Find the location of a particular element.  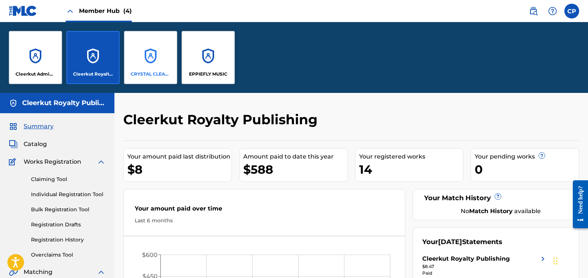

img: Summary is located at coordinates (13, 127).